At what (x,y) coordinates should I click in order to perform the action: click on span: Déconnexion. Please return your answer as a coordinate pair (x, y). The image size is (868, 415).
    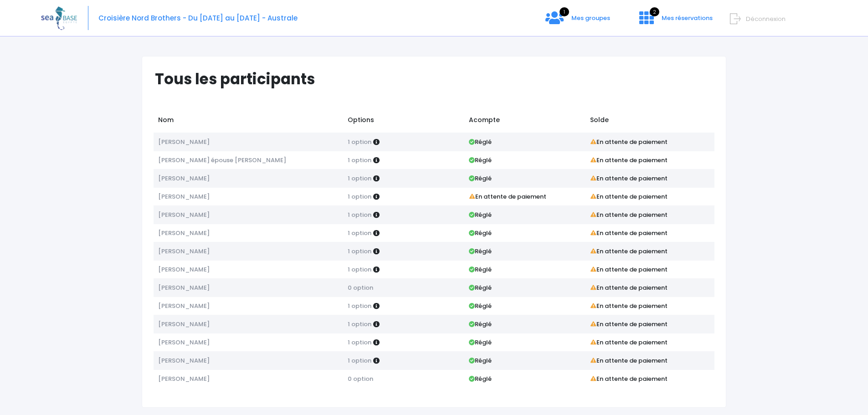
    Looking at the image, I should click on (765, 19).